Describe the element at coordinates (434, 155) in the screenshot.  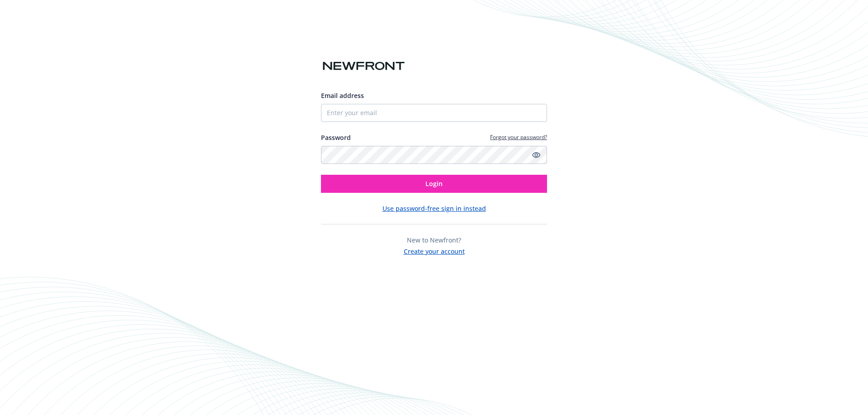
I see `input: Enter your password` at that location.